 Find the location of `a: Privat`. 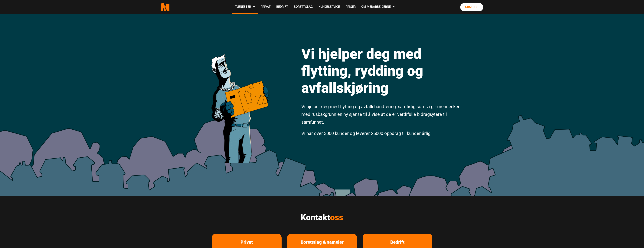

a: Privat is located at coordinates (266, 7).